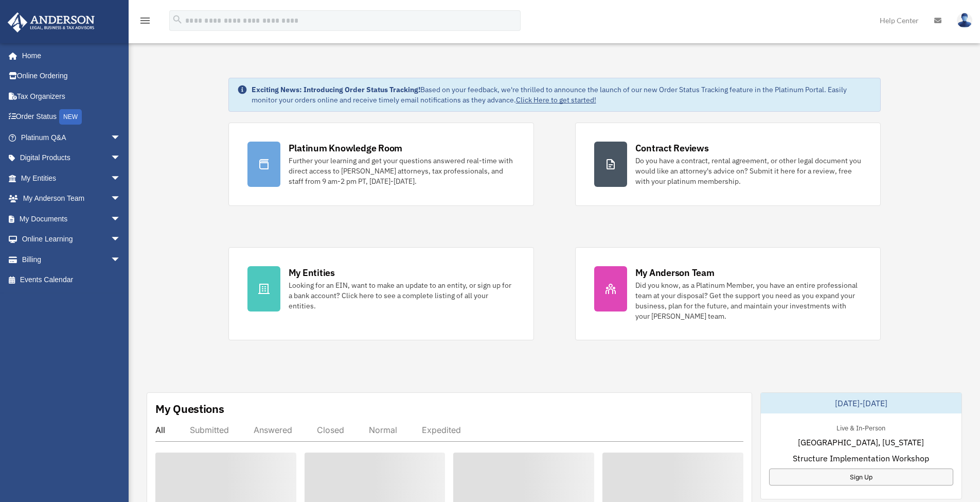  I want to click on div: Looking for an EIN, want to make an update to an entity, or sign up for a bank account? Click her..., so click(401, 296).